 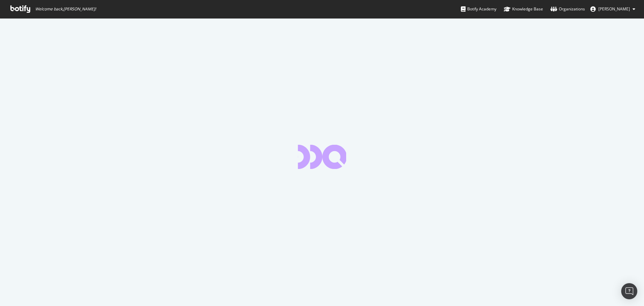 What do you see at coordinates (567, 9) in the screenshot?
I see `div: Organizations` at bounding box center [567, 9].